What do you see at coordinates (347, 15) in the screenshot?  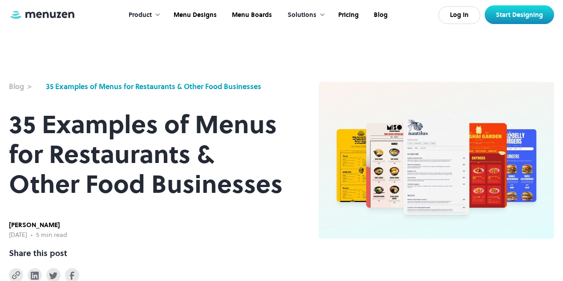 I see `a: Pricing` at bounding box center [347, 15].